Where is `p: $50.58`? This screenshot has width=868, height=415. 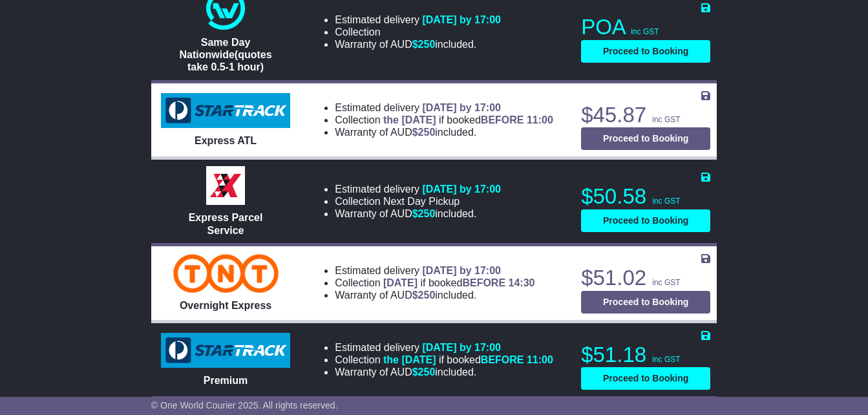
p: $50.58 is located at coordinates (645, 196).